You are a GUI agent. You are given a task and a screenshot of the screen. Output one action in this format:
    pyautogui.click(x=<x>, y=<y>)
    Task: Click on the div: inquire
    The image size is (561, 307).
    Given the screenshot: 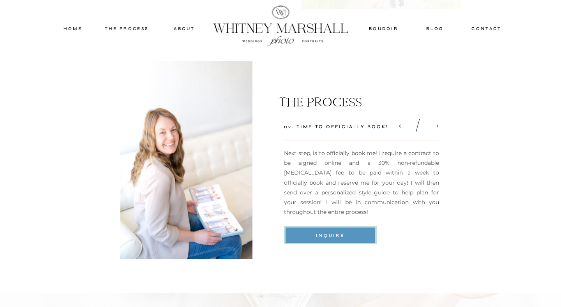 What is the action you would take?
    pyautogui.click(x=331, y=235)
    